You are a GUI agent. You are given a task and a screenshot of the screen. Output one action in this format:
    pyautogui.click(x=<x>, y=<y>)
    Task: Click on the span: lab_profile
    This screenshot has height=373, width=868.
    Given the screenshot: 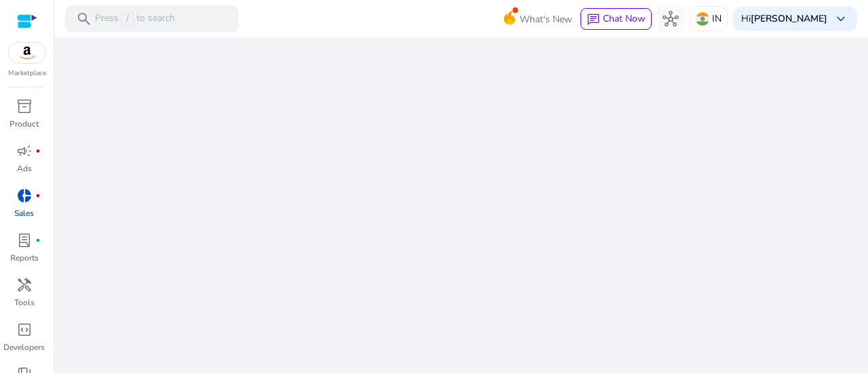 What is the action you would take?
    pyautogui.click(x=25, y=240)
    